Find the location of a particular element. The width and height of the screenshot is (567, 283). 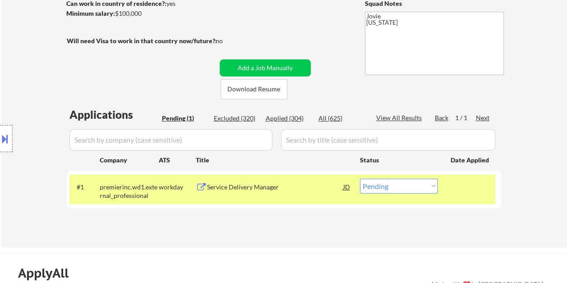

div: JD is located at coordinates (347, 187).